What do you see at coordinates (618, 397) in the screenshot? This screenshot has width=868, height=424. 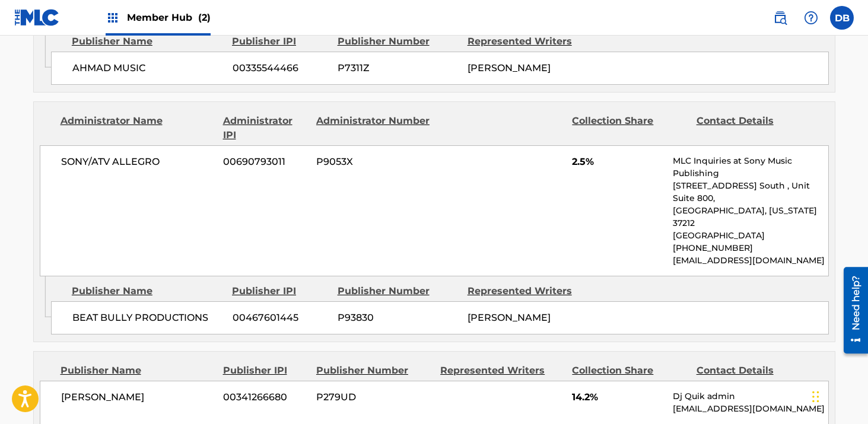 I see `span: 14.2%` at bounding box center [618, 397].